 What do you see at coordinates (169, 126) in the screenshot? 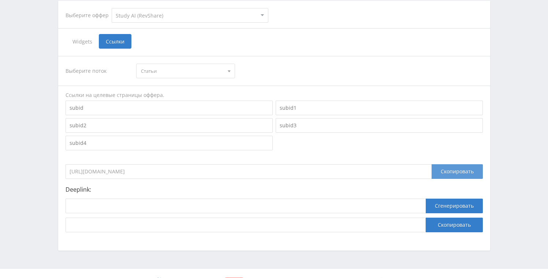
I see `input: subid2` at bounding box center [169, 126].